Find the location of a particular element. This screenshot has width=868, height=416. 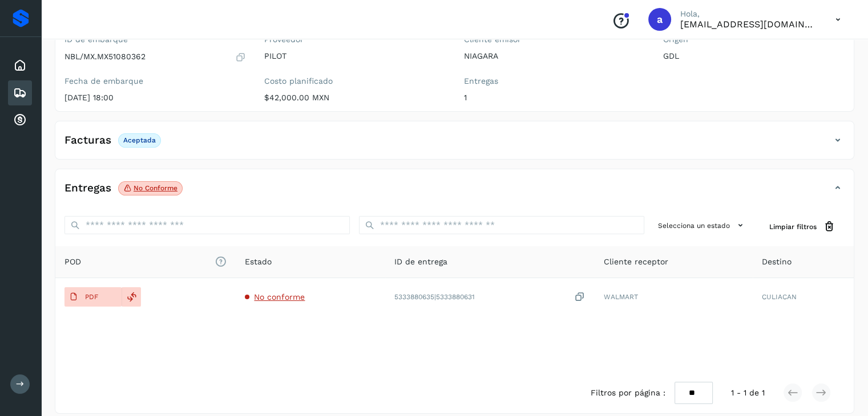

div: Embarques is located at coordinates (20, 93).